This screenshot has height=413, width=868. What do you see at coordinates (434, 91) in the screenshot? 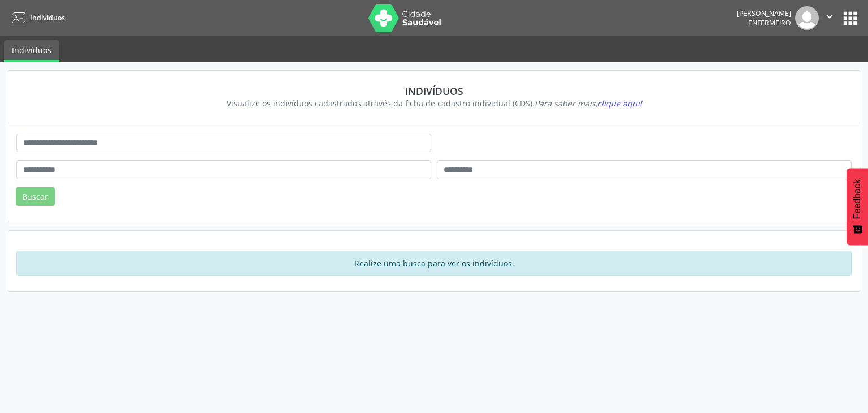
I see `div: Indivíduos` at bounding box center [434, 91].